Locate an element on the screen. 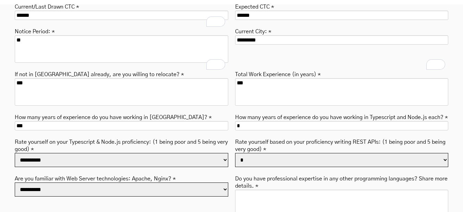 The image size is (463, 212). label: Current City: * is located at coordinates (253, 31).